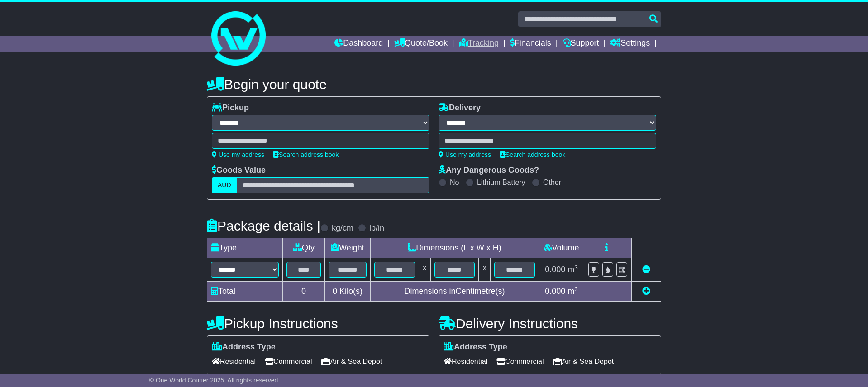 The image size is (868, 387). Describe the element at coordinates (335, 291) in the screenshot. I see `span: 0` at that location.